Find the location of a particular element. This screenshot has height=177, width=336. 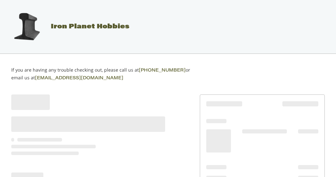

img: Iron Planet Hobbies is located at coordinates (27, 27).